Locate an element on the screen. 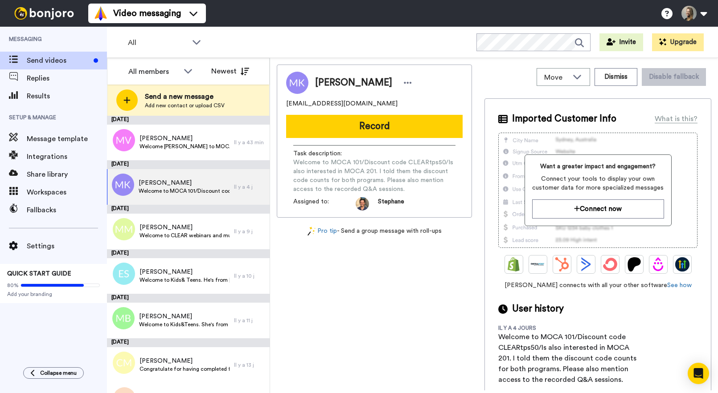 The width and height of the screenshot is (718, 393). span: Add new contact or upload CSV is located at coordinates (184, 106).